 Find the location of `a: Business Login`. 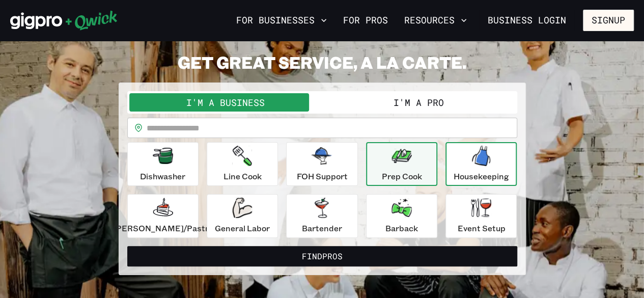

a: Business Login is located at coordinates (527, 20).